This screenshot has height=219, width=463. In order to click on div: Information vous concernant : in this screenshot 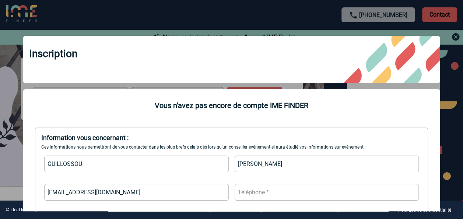, I will do `click(231, 137)`.